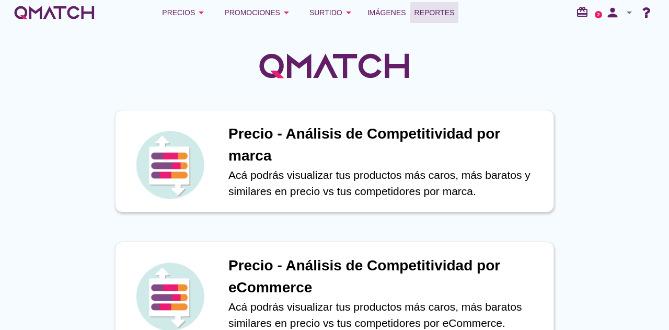 The image size is (669, 330). Describe the element at coordinates (434, 13) in the screenshot. I see `span: Reportes` at that location.